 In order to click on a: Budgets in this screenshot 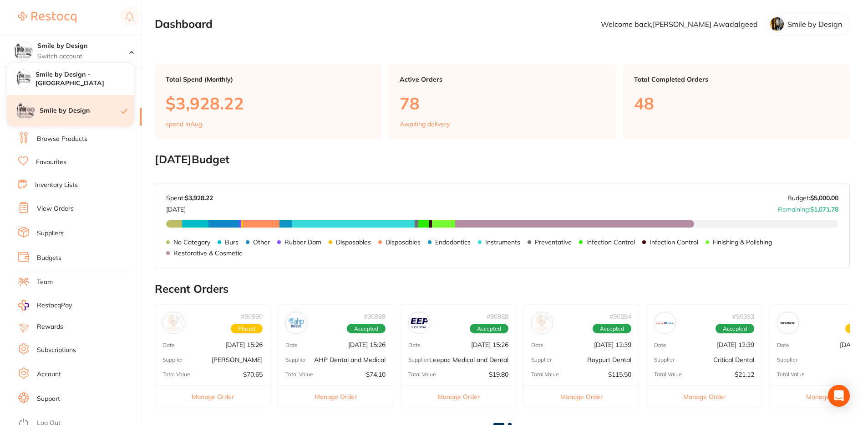, I will do `click(49, 258)`.